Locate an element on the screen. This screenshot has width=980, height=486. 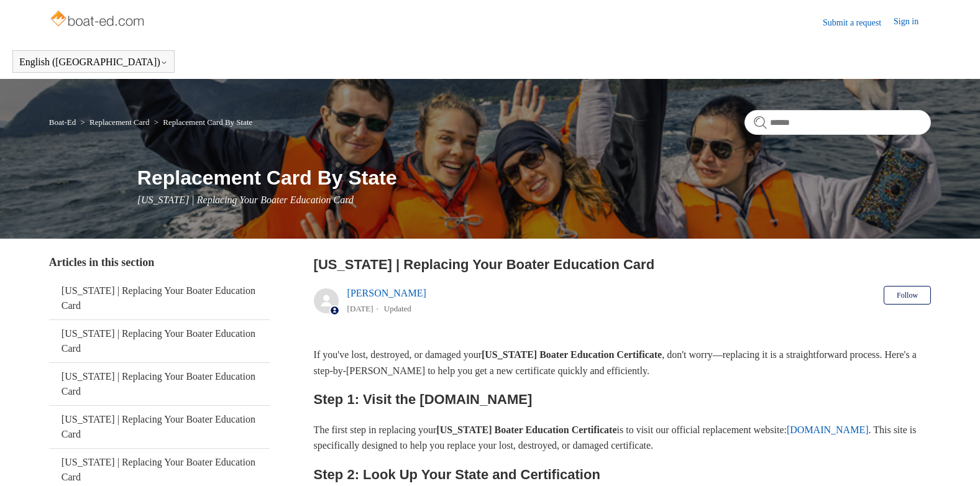
h2: Mississippi | Replacing Your Boater Education Card is located at coordinates (623, 264).